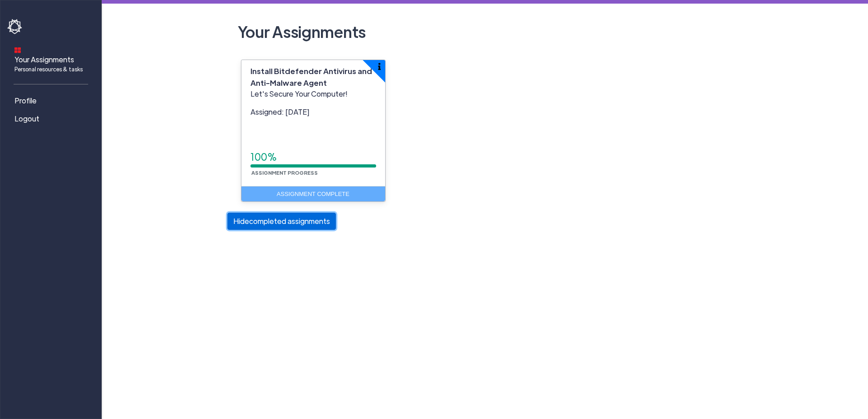 The width and height of the screenshot is (868, 419). What do you see at coordinates (311, 77) in the screenshot?
I see `span: Install Bitdefender Antivirus and Anti-Malware Agent` at bounding box center [311, 77].